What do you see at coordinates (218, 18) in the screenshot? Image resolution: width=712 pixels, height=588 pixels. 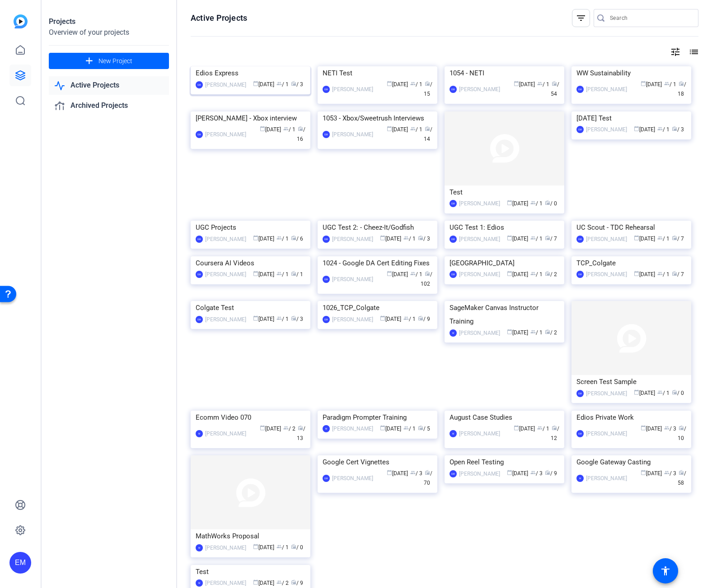 I see `h1: Active Projects` at bounding box center [218, 18].